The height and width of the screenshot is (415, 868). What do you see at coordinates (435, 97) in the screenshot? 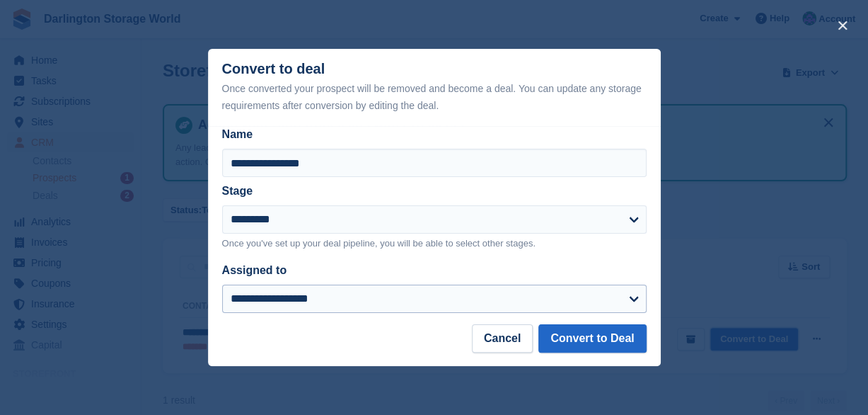
I see `div: Once converted your prospect will be removed and become a deal. You can update any storage requir...` at bounding box center [435, 97].